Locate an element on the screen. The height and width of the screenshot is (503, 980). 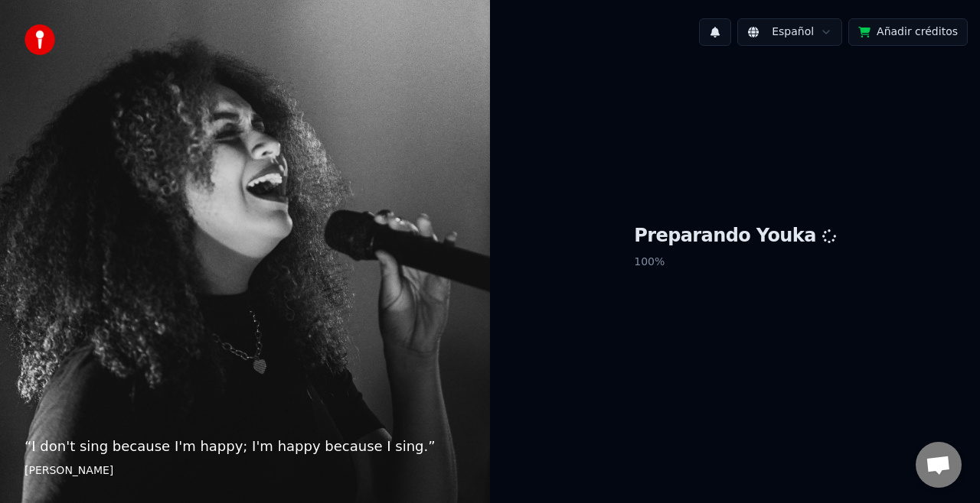
a: Chat abierto is located at coordinates (938, 465).